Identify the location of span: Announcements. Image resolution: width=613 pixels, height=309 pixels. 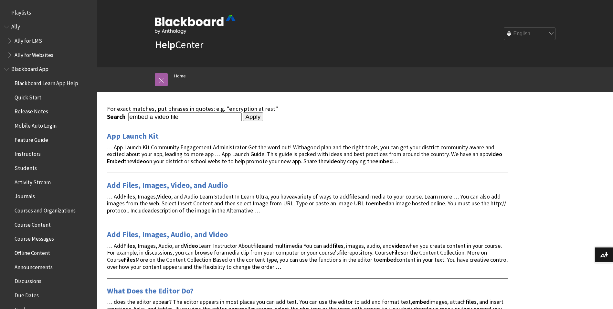
(34, 265).